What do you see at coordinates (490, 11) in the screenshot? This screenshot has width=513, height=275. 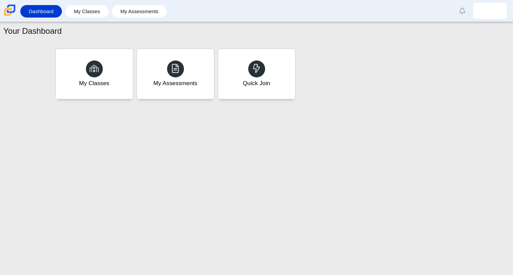 I see `img: jade.mack.iu721x` at bounding box center [490, 11].